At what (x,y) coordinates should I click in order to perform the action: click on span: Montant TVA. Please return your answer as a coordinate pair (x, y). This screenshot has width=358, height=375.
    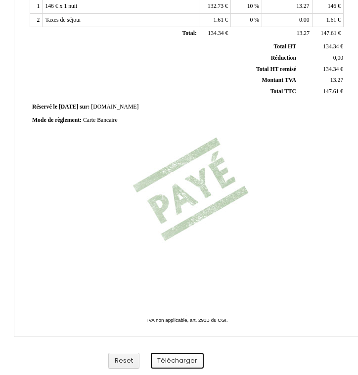
    Looking at the image, I should click on (279, 80).